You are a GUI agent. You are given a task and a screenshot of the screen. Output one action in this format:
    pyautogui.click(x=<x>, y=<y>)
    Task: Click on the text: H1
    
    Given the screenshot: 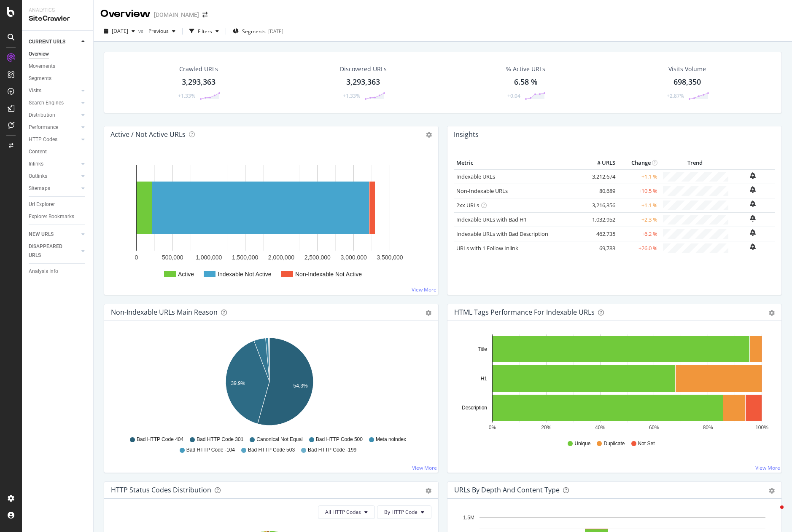 What is the action you would take?
    pyautogui.click(x=484, y=379)
    